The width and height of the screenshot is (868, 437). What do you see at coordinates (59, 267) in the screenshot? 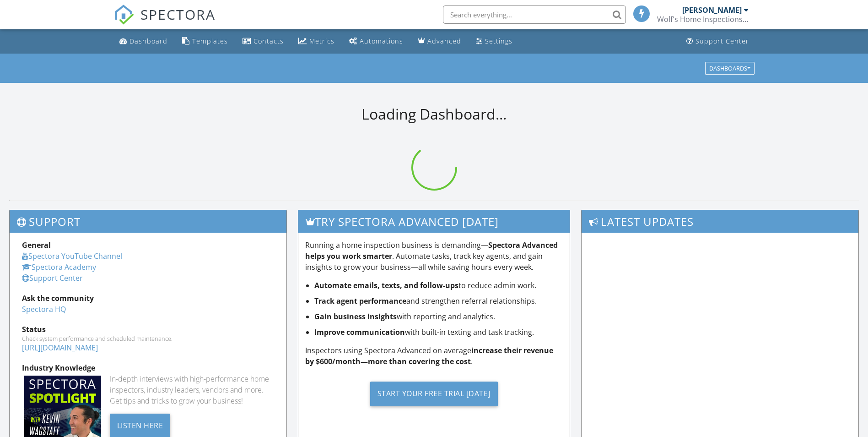
I see `a: Spectora Academy` at bounding box center [59, 267].